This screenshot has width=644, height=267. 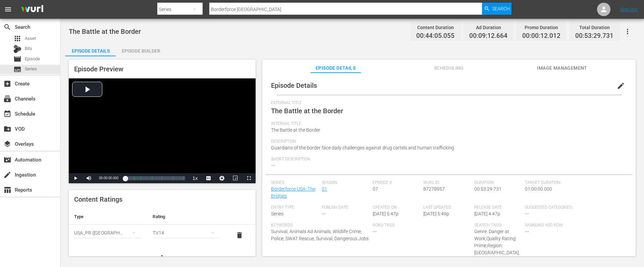 I want to click on button: Fullscreen, so click(x=249, y=178).